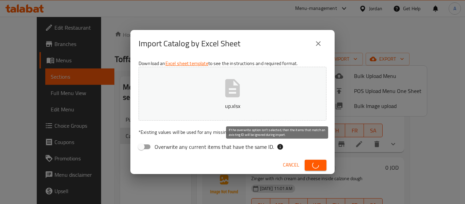  Describe the element at coordinates (189, 44) in the screenshot. I see `h2: Import Catalog by Excel Sheet` at that location.